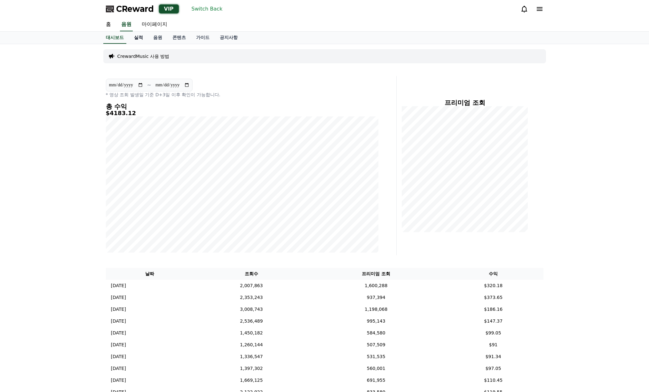 The image size is (649, 392). What do you see at coordinates (251, 333) in the screenshot?
I see `td: 1,450,182` at bounding box center [251, 333].